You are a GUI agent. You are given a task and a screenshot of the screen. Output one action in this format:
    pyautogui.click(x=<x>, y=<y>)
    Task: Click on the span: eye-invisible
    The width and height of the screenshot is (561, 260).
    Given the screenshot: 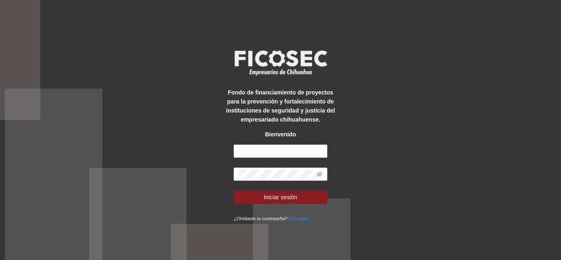 What is the action you would take?
    pyautogui.click(x=319, y=174)
    